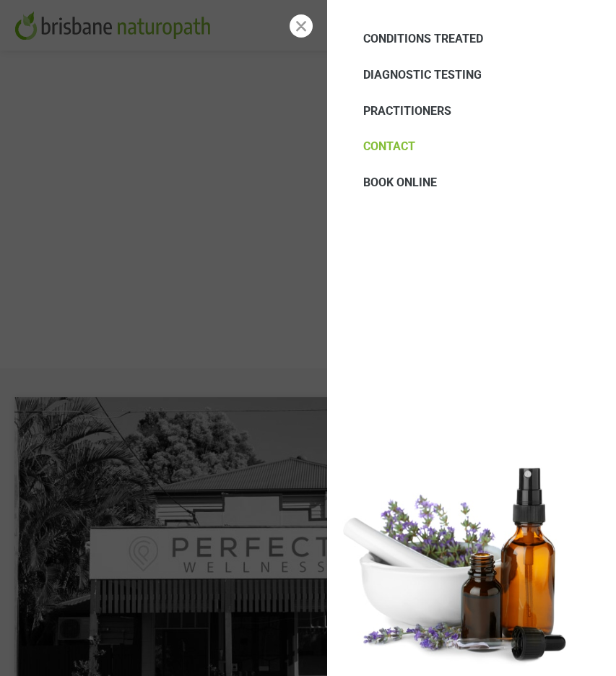  What do you see at coordinates (422, 74) in the screenshot?
I see `span: DIAGNOSTIC TESTING` at bounding box center [422, 74].